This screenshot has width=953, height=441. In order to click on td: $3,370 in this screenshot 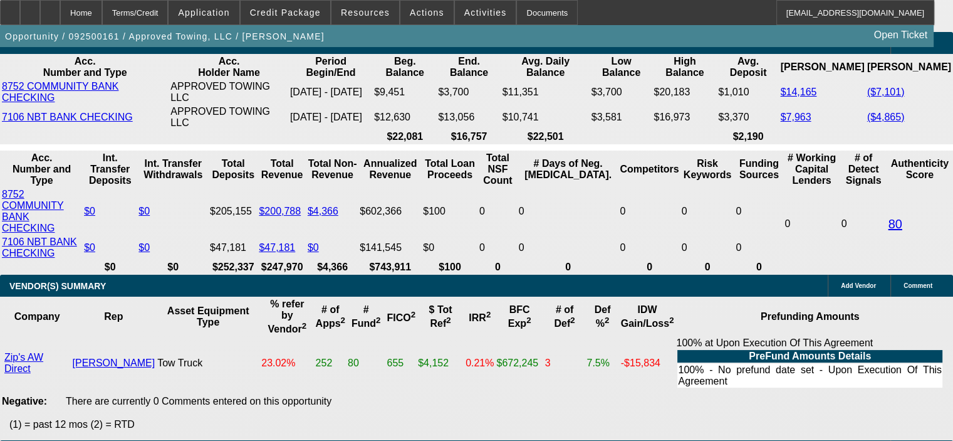, I will do `click(748, 117)`.